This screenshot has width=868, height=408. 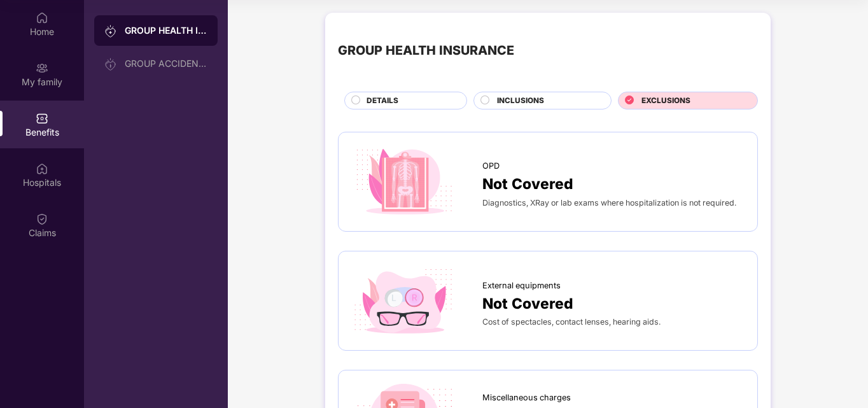 What do you see at coordinates (42, 169) in the screenshot?
I see `img: svg+xml;base64,PHN2ZyBpZD0iSG9zcGl0YWxzIiB4bWxucz0iaHR0cDovL3d3dy53My5vcmcvMjAwMC9zdmciIHdpZHRoPS...` at bounding box center [42, 169].